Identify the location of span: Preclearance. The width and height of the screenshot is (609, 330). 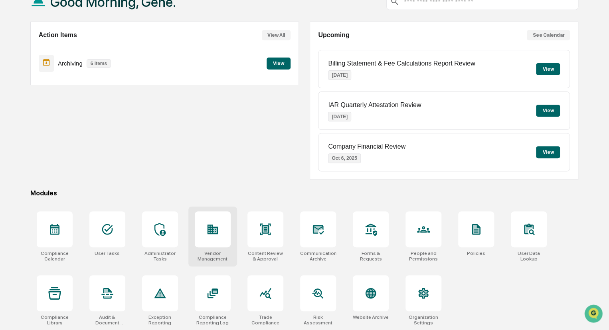
(34, 105).